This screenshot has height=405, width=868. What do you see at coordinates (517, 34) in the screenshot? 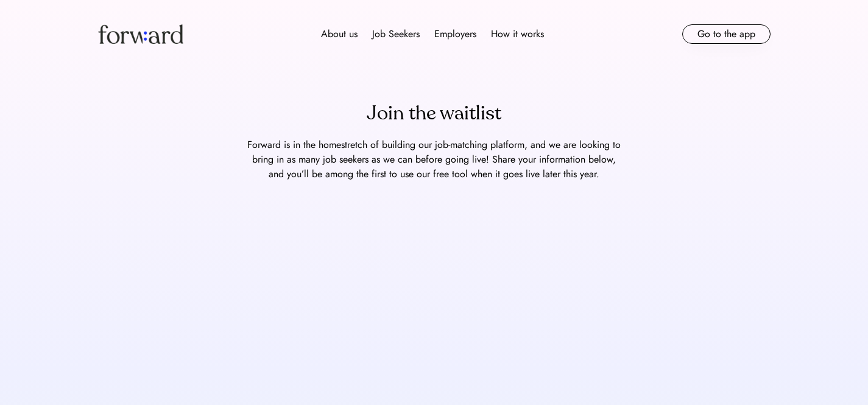
I see `div: How it works` at bounding box center [517, 34].